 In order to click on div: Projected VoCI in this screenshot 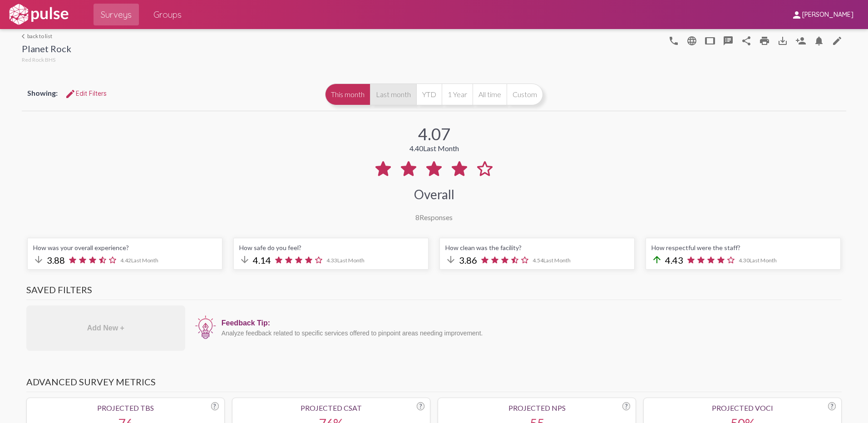, I will do `click(742, 408)`.